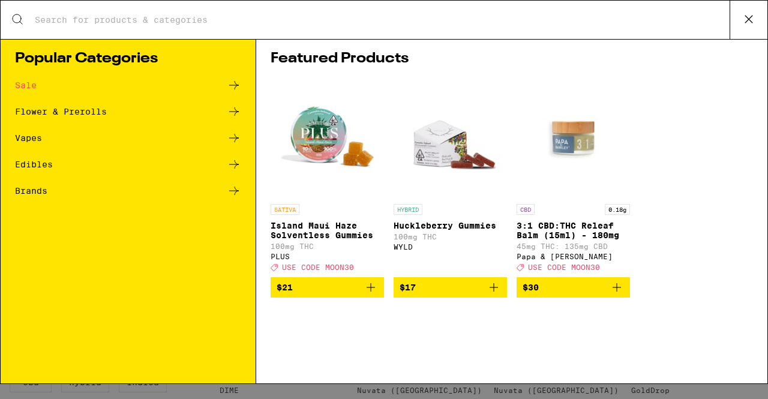 This screenshot has width=768, height=399. Describe the element at coordinates (128, 85) in the screenshot. I see `a: Sale` at that location.